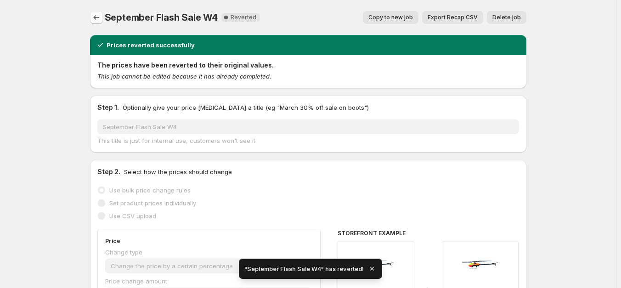 This screenshot has width=621, height=288. What do you see at coordinates (153, 203) in the screenshot?
I see `span: Set product prices individually` at bounding box center [153, 203].